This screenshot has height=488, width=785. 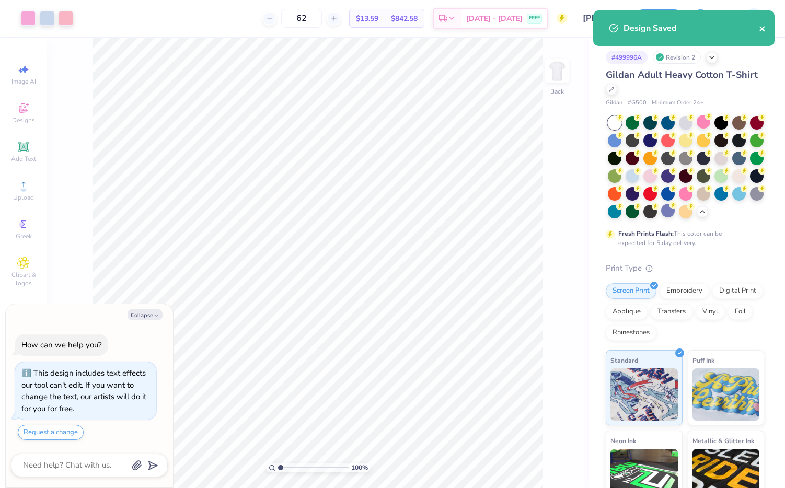 What do you see at coordinates (557, 92) in the screenshot?
I see `div: Back` at bounding box center [557, 92].